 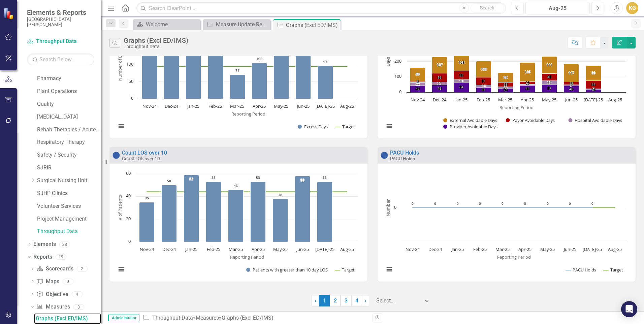 I want to click on span: Elements & Reports, so click(x=61, y=12).